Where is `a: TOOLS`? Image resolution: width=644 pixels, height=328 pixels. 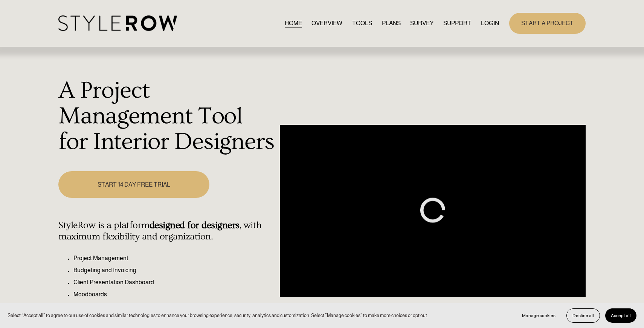
a: TOOLS is located at coordinates (362, 23).